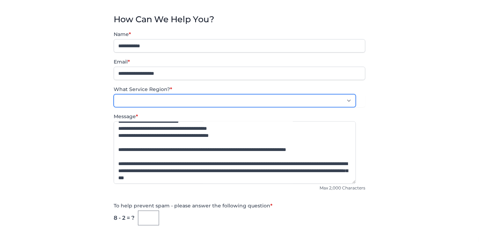 The width and height of the screenshot is (479, 242). What do you see at coordinates (240, 205) in the screenshot?
I see `label: To help prevent spam - please answer the following question` at bounding box center [240, 205].